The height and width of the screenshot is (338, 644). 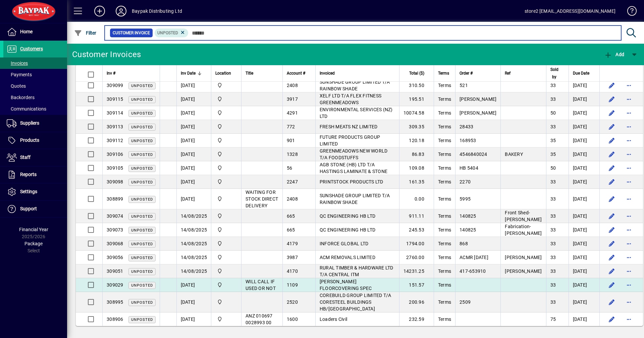 I want to click on a: Knowledge Base, so click(x=629, y=12).